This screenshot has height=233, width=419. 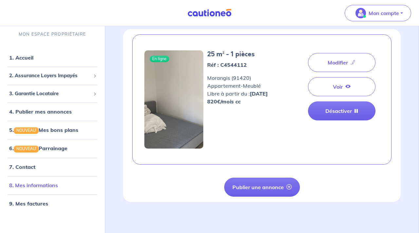 What do you see at coordinates (243, 86) in the screenshot?
I see `span: Morangis (91420) Appartement - Meublé` at bounding box center [243, 86].